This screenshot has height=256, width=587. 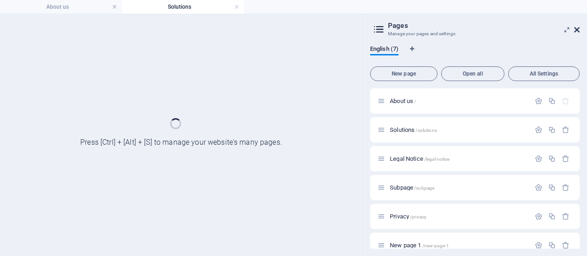 What do you see at coordinates (384, 50) in the screenshot?
I see `span: English (7)` at bounding box center [384, 50].